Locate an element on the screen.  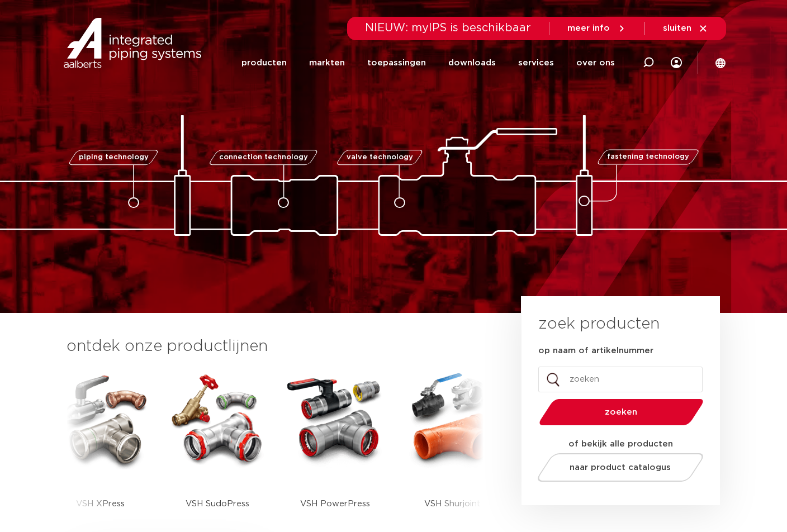
span: valve technology is located at coordinates (379, 157).